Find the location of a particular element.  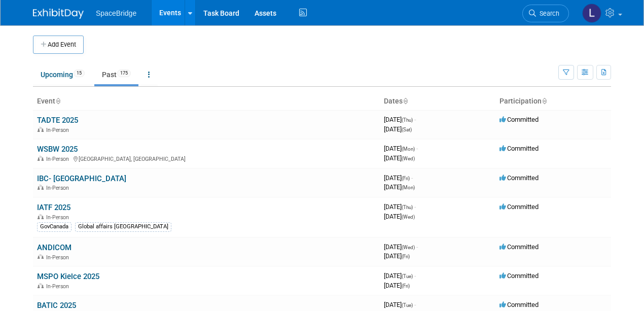

a: TADTE 2025 is located at coordinates (58, 120).